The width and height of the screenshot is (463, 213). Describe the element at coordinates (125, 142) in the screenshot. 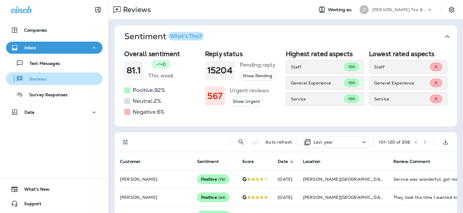

I see `button: Filters` at that location.